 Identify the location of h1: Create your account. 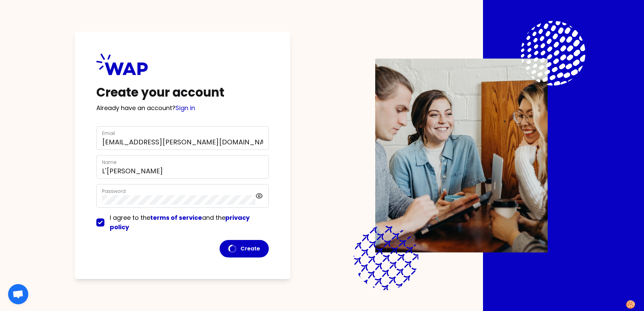
(183, 93).